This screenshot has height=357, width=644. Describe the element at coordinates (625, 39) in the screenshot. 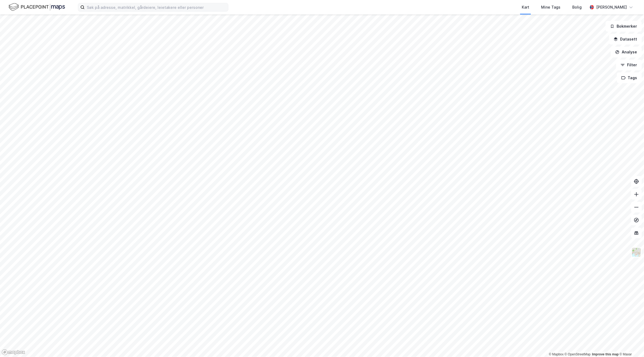

I see `button: Datasett` at that location.